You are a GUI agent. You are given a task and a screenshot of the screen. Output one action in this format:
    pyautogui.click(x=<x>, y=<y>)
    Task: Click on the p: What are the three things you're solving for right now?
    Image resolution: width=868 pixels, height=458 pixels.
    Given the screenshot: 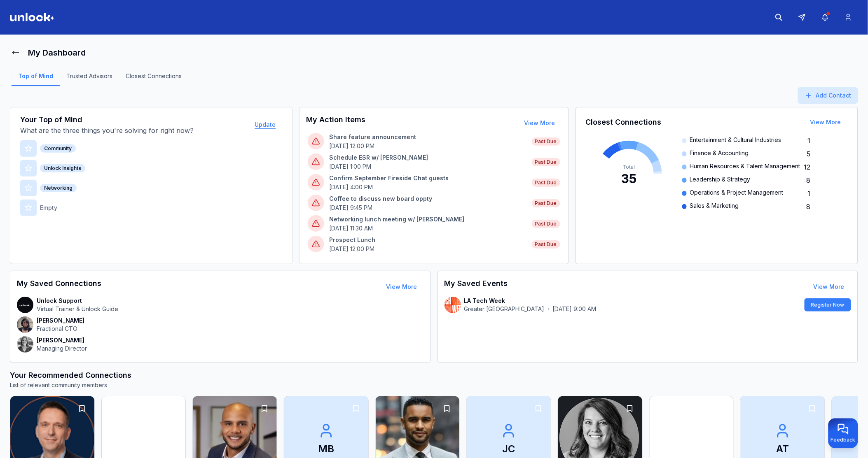 What is the action you would take?
    pyautogui.click(x=133, y=130)
    